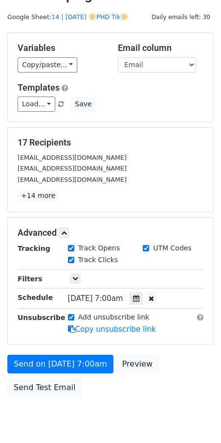  What do you see at coordinates (197, 419) in the screenshot?
I see `div: Chat Widget` at bounding box center [197, 419].